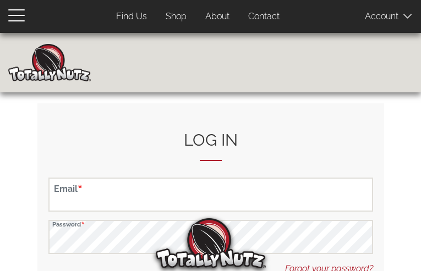 This screenshot has width=421, height=271. Describe the element at coordinates (176, 17) in the screenshot. I see `a: Shop` at that location.